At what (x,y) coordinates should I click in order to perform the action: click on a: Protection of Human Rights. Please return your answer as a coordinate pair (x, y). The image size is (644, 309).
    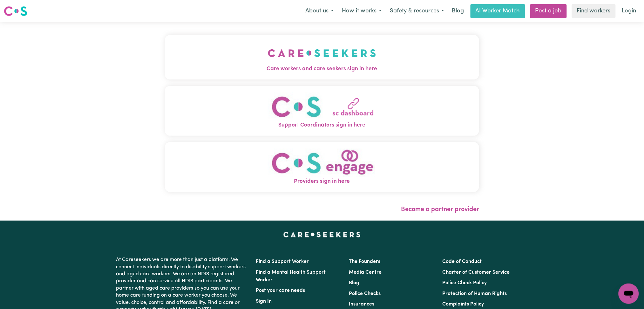
    Looking at the image, I should click on (474, 294).